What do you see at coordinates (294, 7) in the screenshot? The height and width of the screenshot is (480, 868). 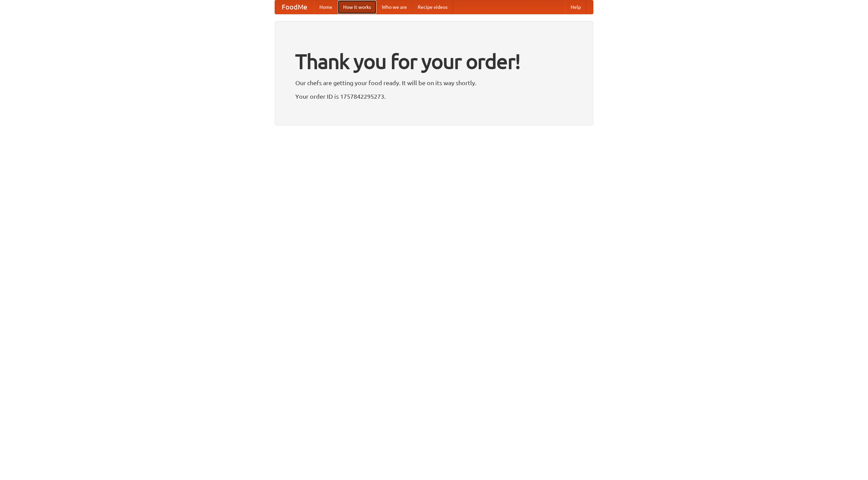 I see `a: FoodMe` at bounding box center [294, 7].